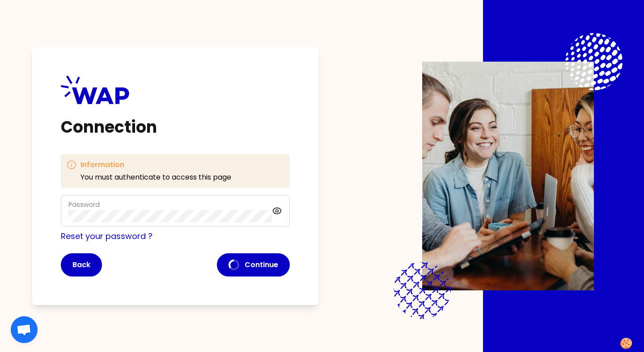  What do you see at coordinates (156, 177) in the screenshot?
I see `p: You must authenticate to access this page` at bounding box center [156, 177].